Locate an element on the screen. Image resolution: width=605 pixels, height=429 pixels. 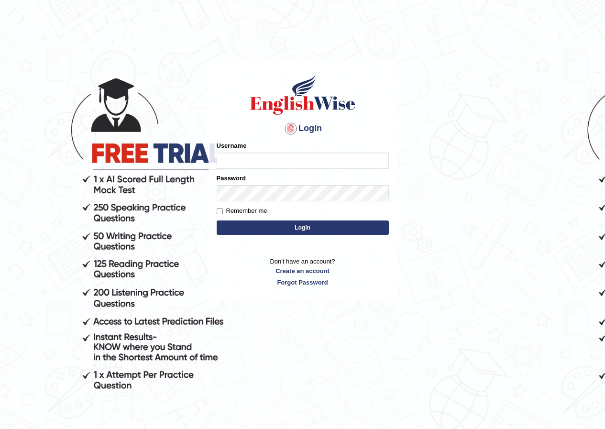
label: Username is located at coordinates (232, 145).